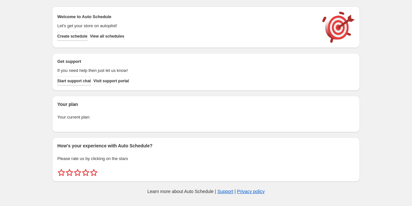 The image size is (412, 206). Describe the element at coordinates (186, 71) in the screenshot. I see `p: If you need help then just let us know!` at that location.